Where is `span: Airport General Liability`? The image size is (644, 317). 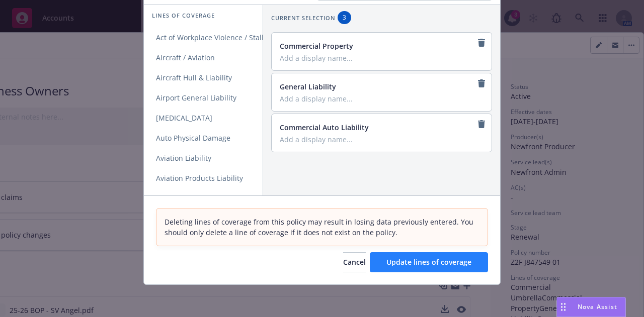 span: Airport General Liability is located at coordinates (196, 98).